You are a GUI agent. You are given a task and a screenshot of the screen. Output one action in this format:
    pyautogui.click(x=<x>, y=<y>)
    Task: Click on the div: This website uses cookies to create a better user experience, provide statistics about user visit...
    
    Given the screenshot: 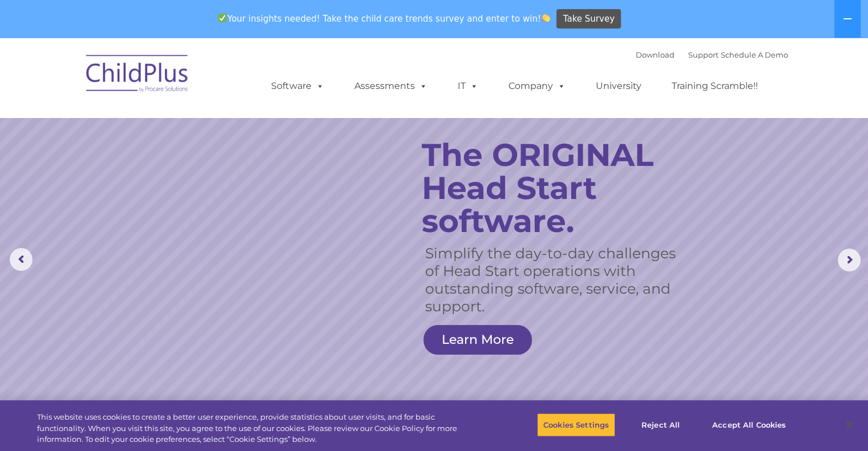 What is the action you would take?
    pyautogui.click(x=258, y=429)
    